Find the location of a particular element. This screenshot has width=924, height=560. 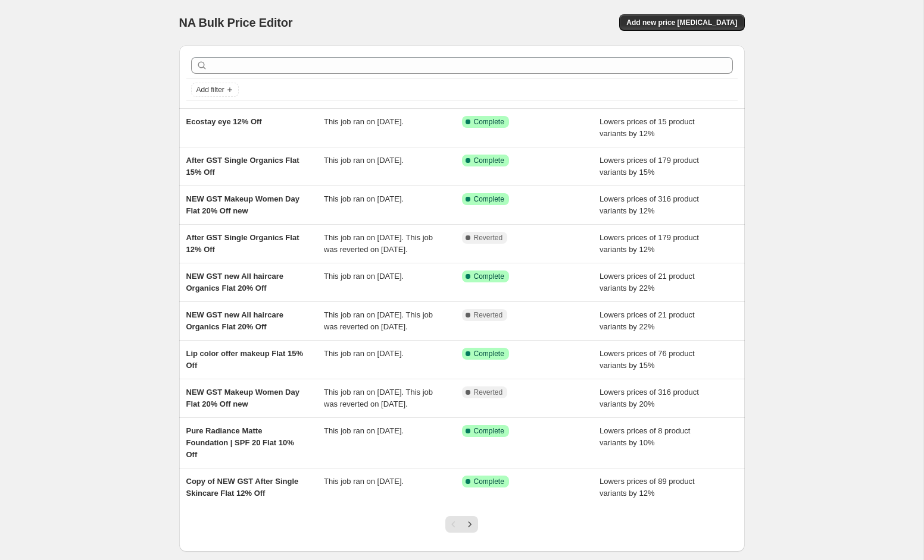

span: Add filter is located at coordinates (210, 89).